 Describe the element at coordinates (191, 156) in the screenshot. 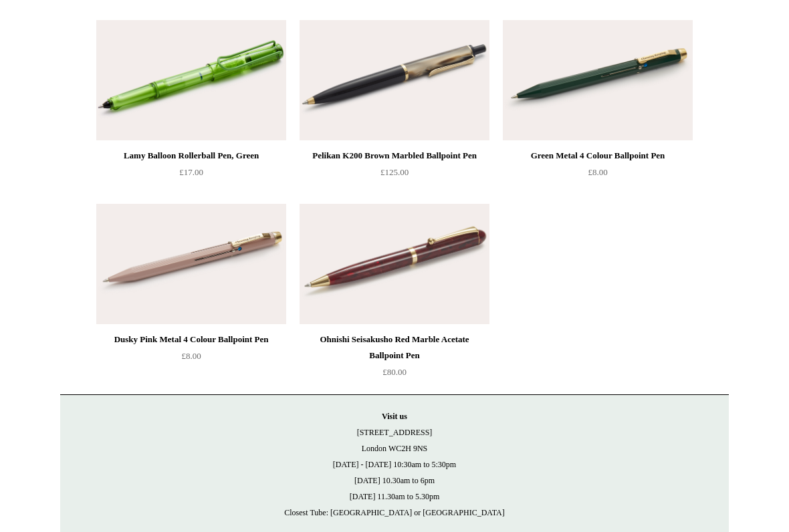

I see `div: Lamy Balloon Rollerball Pen, Green` at that location.